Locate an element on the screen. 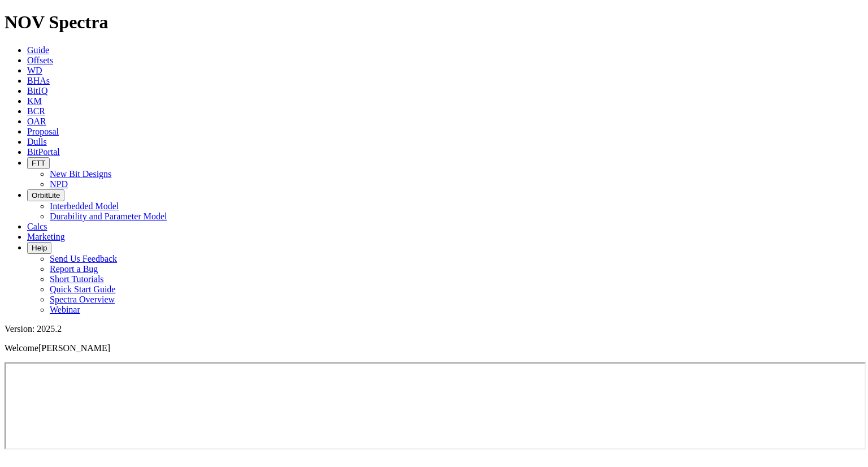  span: OrbitLite is located at coordinates (46, 195).